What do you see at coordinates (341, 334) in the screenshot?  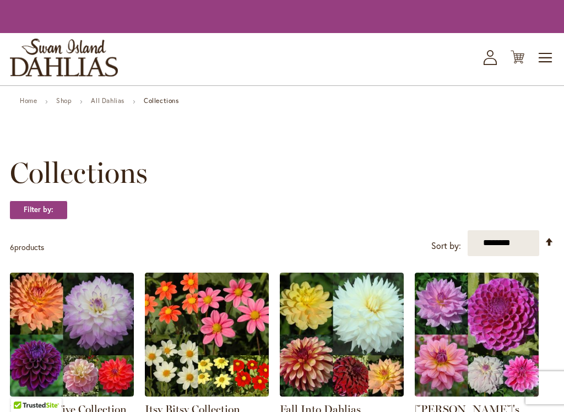 I see `img: Fall Into Dahlias Collection` at bounding box center [341, 334].